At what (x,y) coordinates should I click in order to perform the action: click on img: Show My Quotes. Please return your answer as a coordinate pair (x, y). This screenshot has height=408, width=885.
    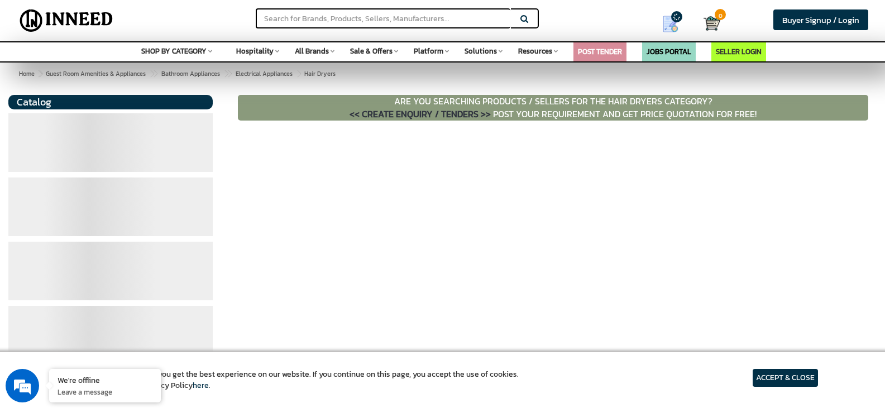
    Looking at the image, I should click on (671, 24).